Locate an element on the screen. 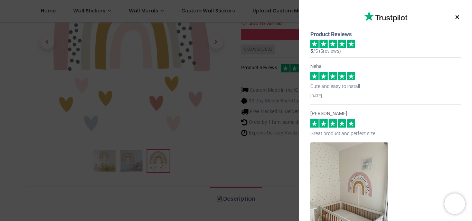  span: /5 ( 5 reviews) is located at coordinates (325, 51).